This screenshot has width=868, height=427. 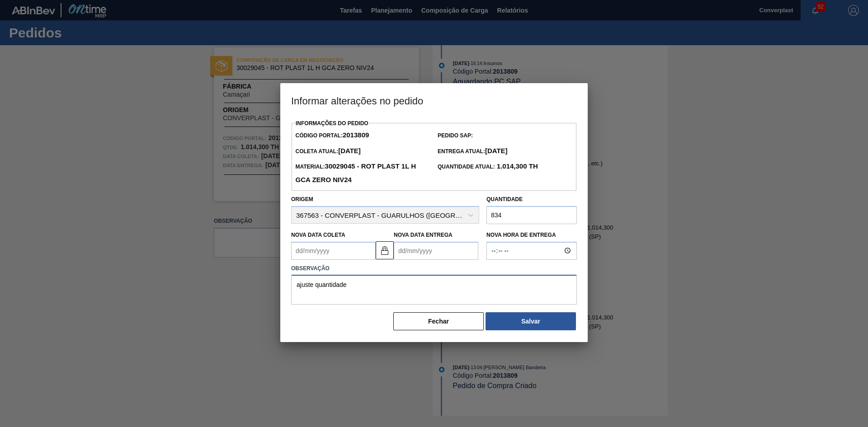 I want to click on label: Nova Data Coleta, so click(x=318, y=235).